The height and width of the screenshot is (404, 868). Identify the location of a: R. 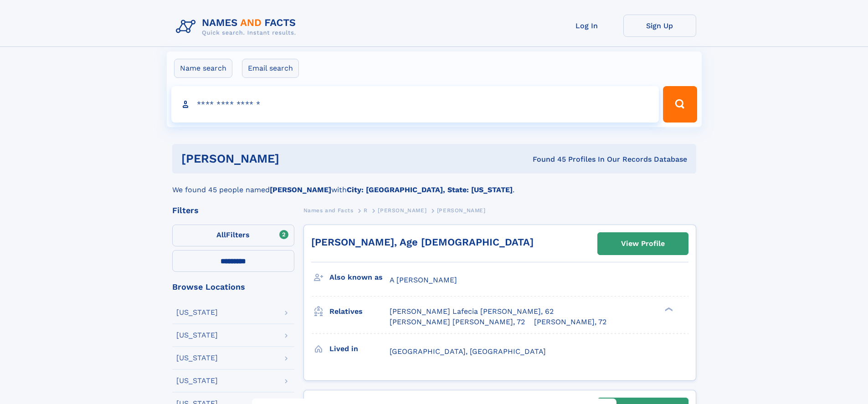
(366, 209).